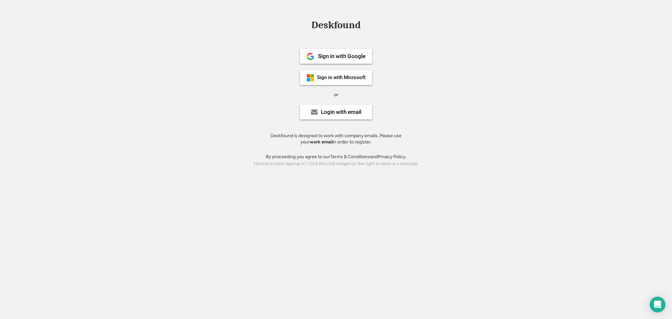 Image resolution: width=672 pixels, height=319 pixels. What do you see at coordinates (336, 25) in the screenshot?
I see `div: Deskfound` at bounding box center [336, 25].